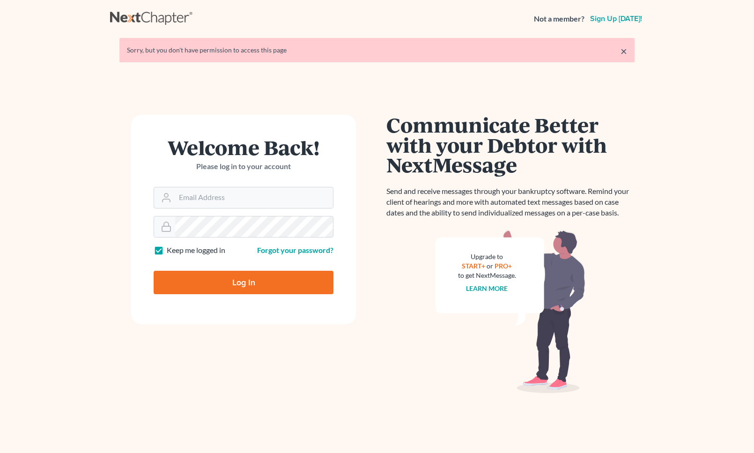 This screenshot has width=754, height=453. I want to click on a: Learn more, so click(487, 288).